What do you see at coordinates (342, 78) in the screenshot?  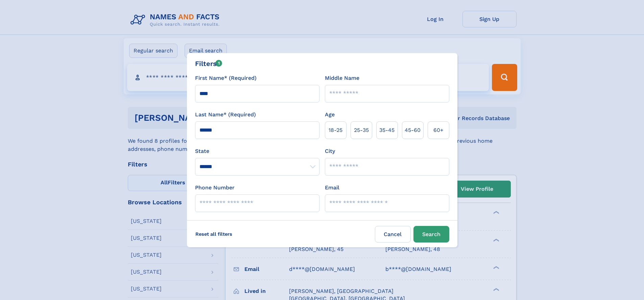 I see `label: Middle Name` at bounding box center [342, 78].